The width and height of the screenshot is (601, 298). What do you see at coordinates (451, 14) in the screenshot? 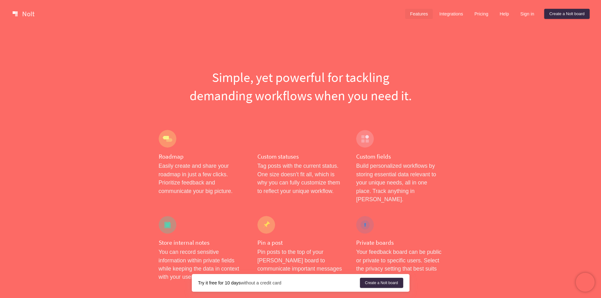
I see `a: Integrations` at bounding box center [451, 14].